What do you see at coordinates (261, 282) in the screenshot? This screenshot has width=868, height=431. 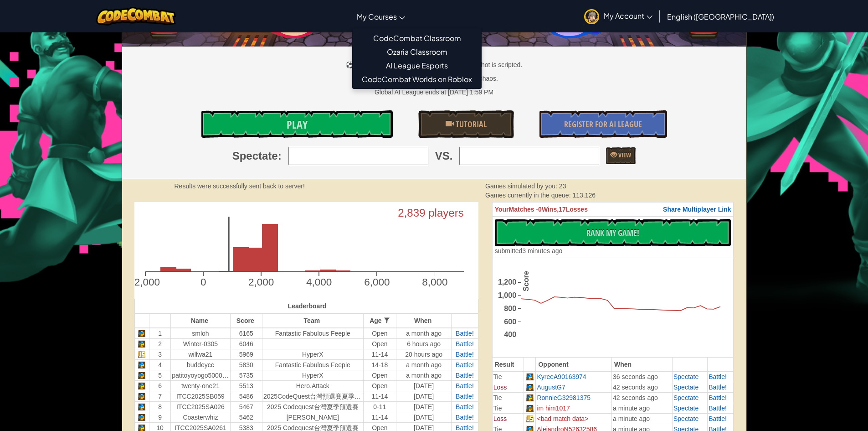 I see `text: 2,000` at bounding box center [261, 282].